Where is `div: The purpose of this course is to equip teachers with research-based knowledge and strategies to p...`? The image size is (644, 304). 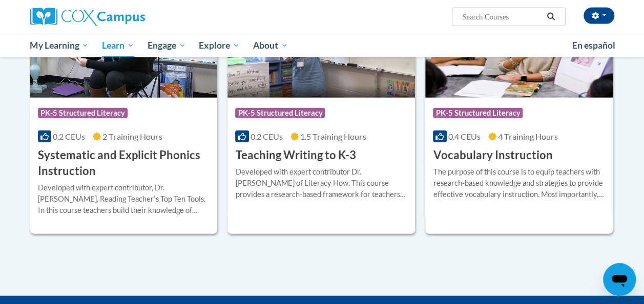
div: The purpose of this course is to equip teachers with research-based knowledge and strategies to p... is located at coordinates (519, 183).